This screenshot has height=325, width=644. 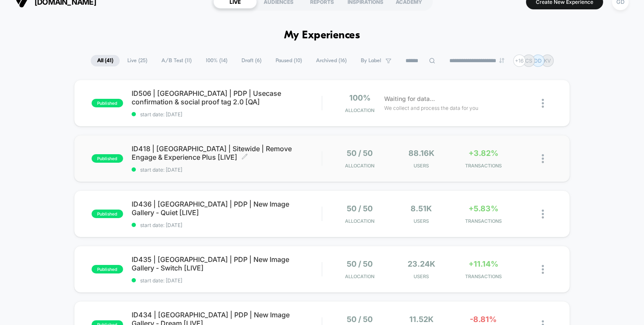 I want to click on h1: My Experiences, so click(x=322, y=35).